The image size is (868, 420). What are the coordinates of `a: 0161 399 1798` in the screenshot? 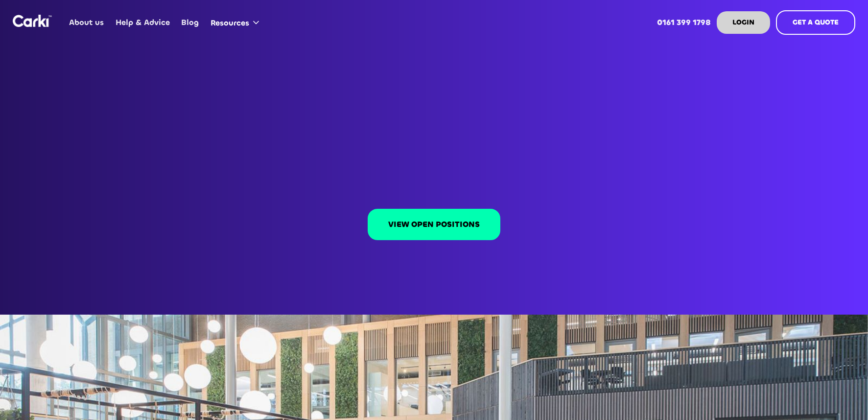 It's located at (684, 23).